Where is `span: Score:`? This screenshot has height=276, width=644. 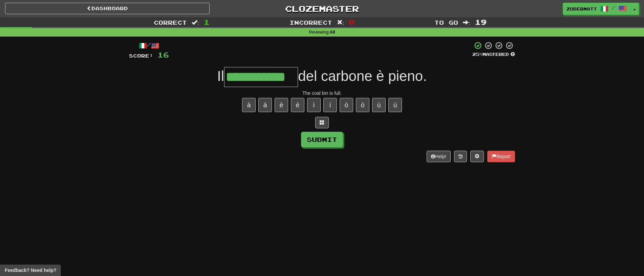 span: Score: is located at coordinates (141, 56).